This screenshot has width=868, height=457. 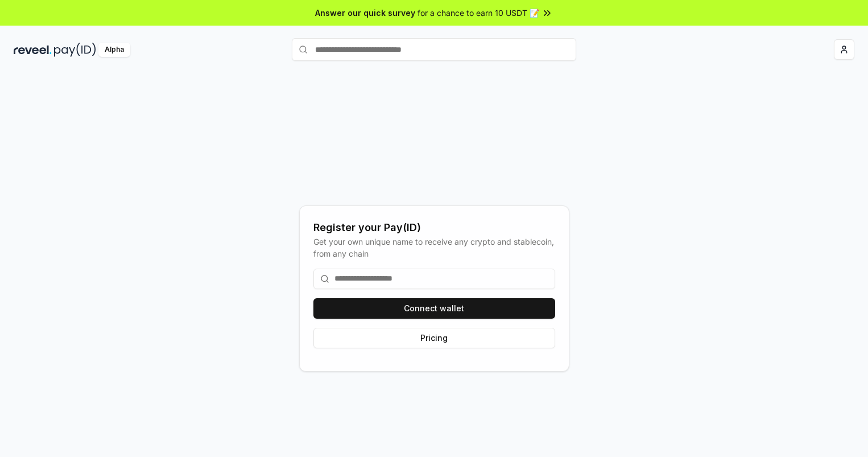 I want to click on div: Alpha, so click(x=114, y=49).